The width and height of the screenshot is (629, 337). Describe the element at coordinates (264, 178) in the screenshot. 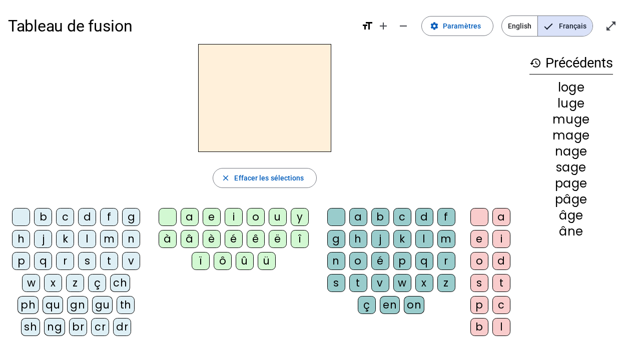

I see `button: Effacer les sélections` at that location.